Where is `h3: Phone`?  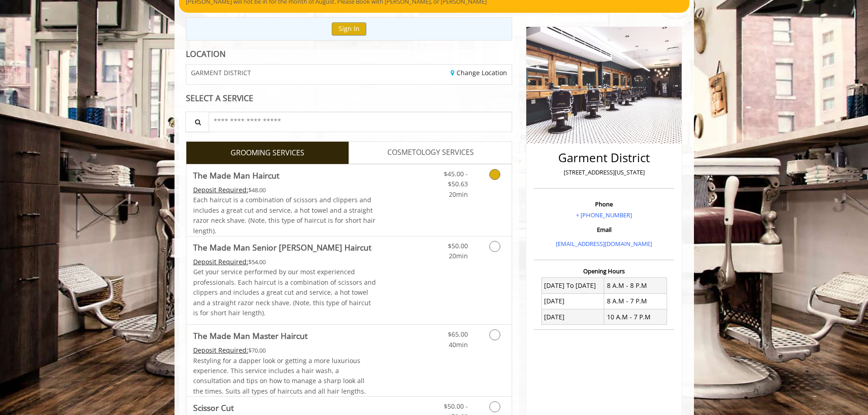
h3: Phone is located at coordinates (604, 204).